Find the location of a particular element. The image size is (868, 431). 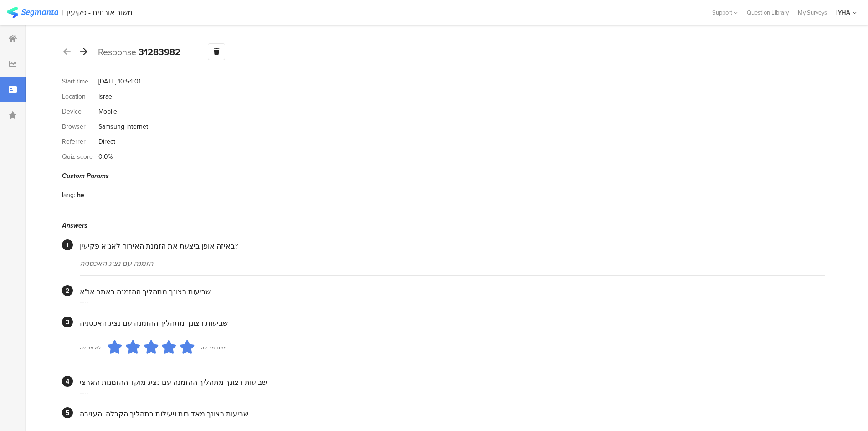

div: 4 is located at coordinates (67, 381).